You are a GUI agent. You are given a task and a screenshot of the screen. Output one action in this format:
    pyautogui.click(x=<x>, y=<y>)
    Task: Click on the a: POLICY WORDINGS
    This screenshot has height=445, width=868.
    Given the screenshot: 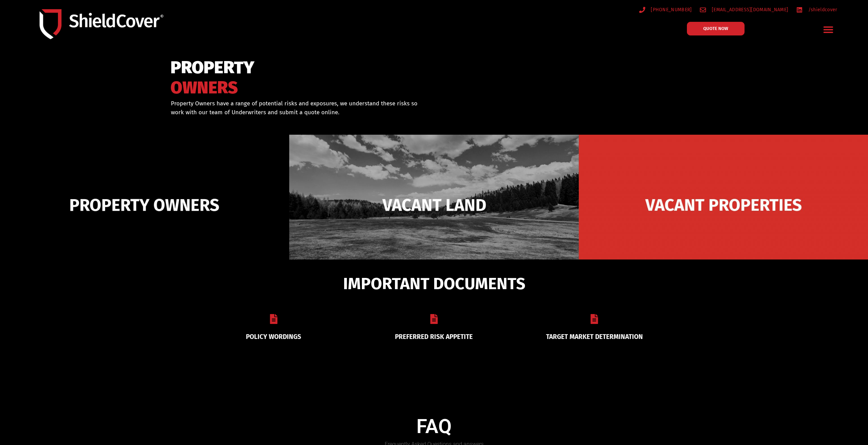 What is the action you would take?
    pyautogui.click(x=273, y=337)
    